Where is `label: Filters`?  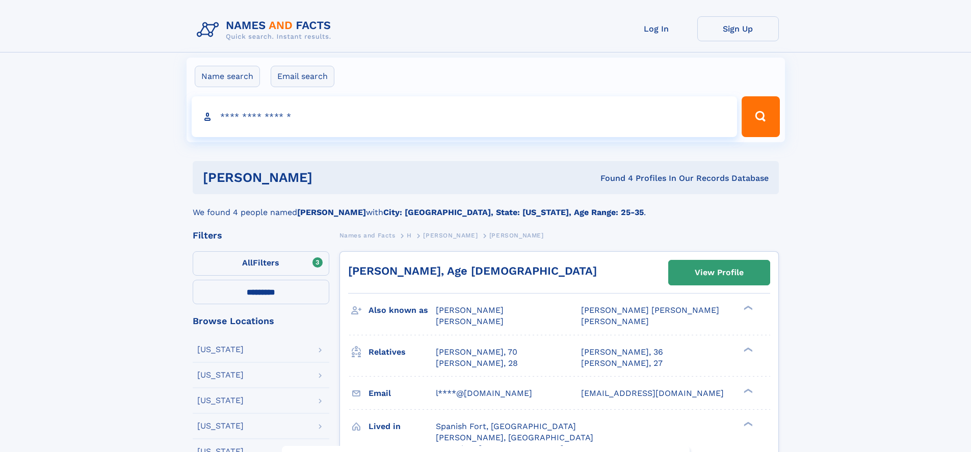
label: Filters is located at coordinates (261, 263).